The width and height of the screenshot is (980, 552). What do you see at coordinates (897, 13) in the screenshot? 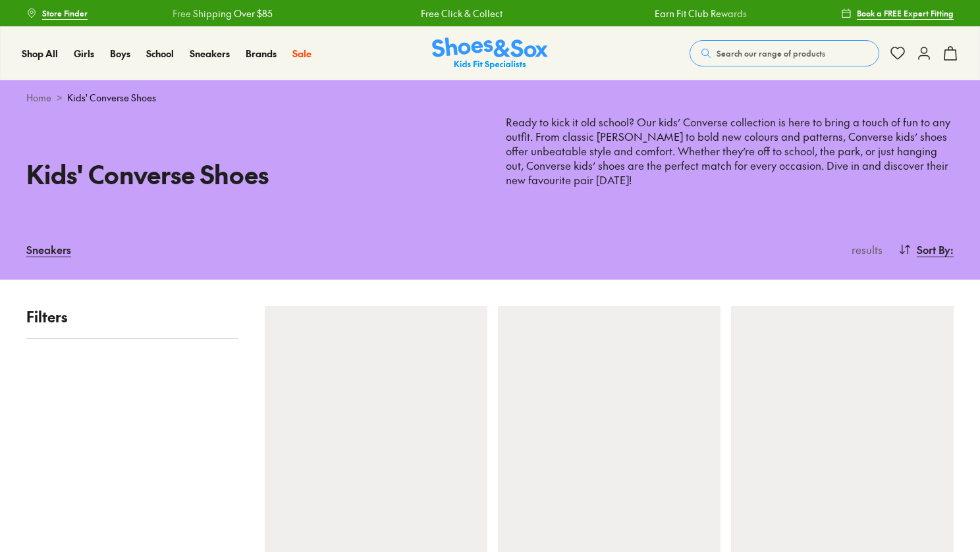
I see `a: Book a FREE Expert Fitting` at bounding box center [897, 13].